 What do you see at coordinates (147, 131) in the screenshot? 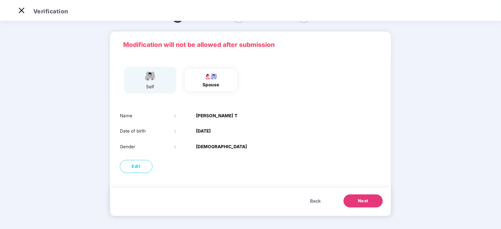
I see `div: Date of birth` at bounding box center [147, 131].